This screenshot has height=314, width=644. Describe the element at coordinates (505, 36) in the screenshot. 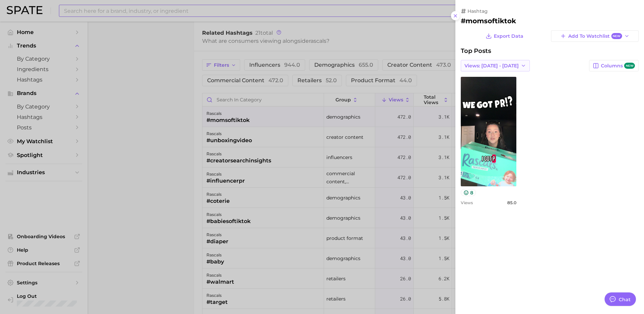

I see `button: Export Data` at that location.